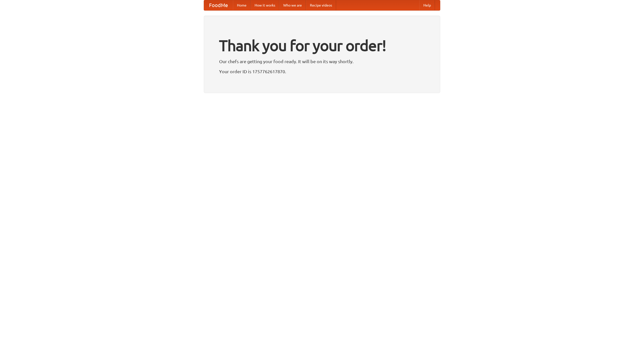 The width and height of the screenshot is (644, 356). I want to click on p: Your order ID is 1757762617870., so click(322, 72).